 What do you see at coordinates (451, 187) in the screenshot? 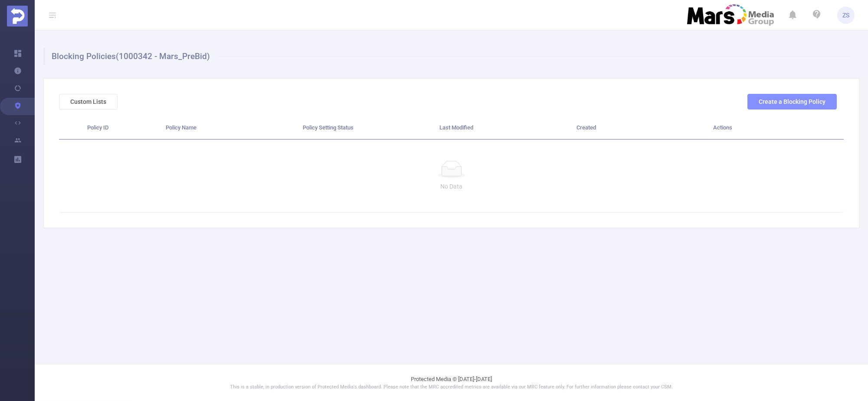
I see `p: No Data` at bounding box center [451, 187].